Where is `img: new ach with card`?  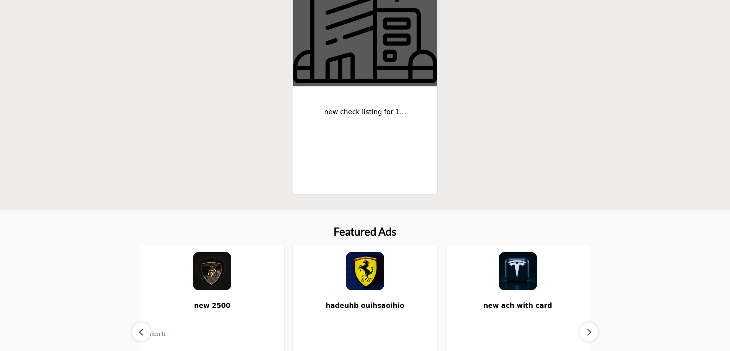 img: new ach with card is located at coordinates (518, 271).